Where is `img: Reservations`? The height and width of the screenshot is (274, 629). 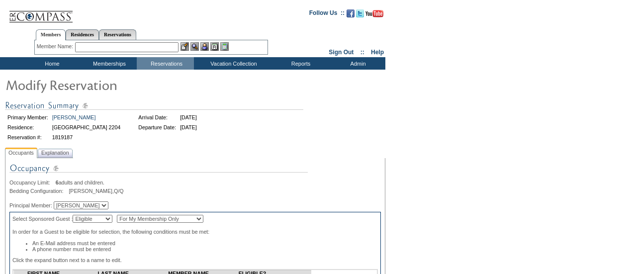
img: Reservations is located at coordinates (214, 46).